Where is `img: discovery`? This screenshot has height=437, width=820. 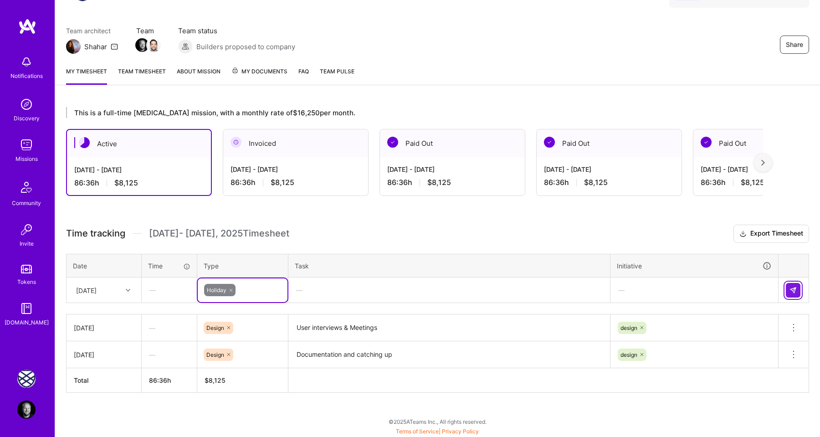 img: discovery is located at coordinates (26, 104).